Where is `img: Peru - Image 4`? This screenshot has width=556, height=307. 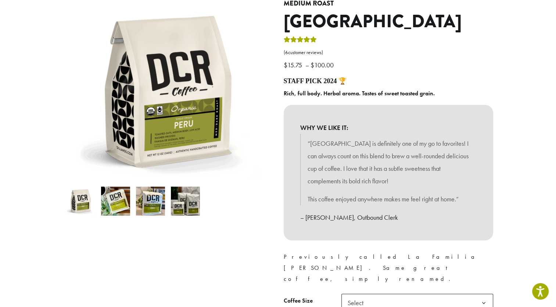 img: Peru - Image 4 is located at coordinates (185, 201).